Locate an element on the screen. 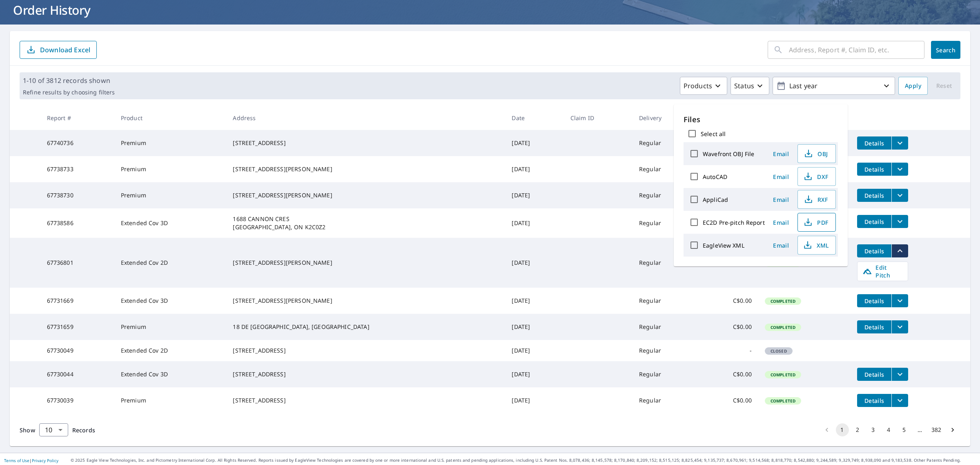  td: 67738733 is located at coordinates (77, 169).